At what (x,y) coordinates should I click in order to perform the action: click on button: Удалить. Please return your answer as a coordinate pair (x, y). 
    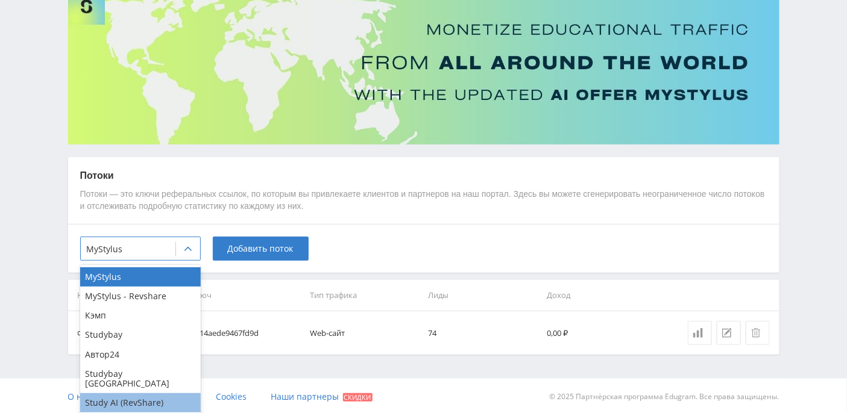
    Looking at the image, I should click on (758, 333).